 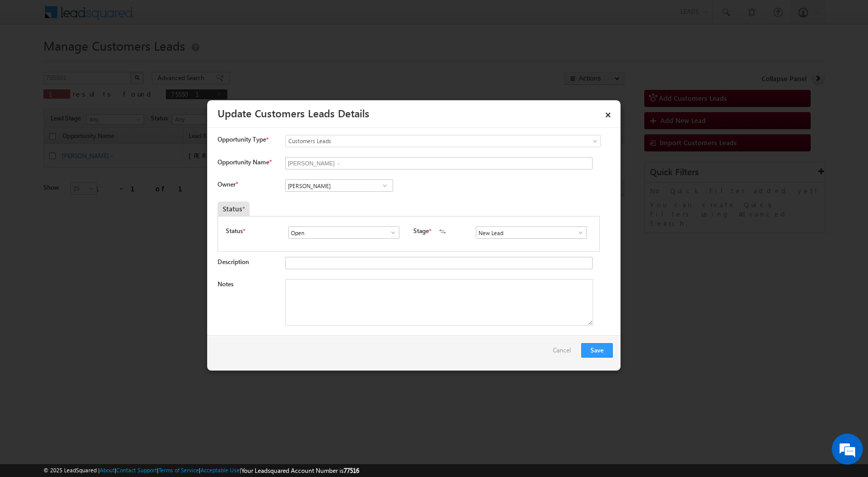 What do you see at coordinates (114, 61) in the screenshot?
I see `div: Chat with us now` at bounding box center [114, 61].